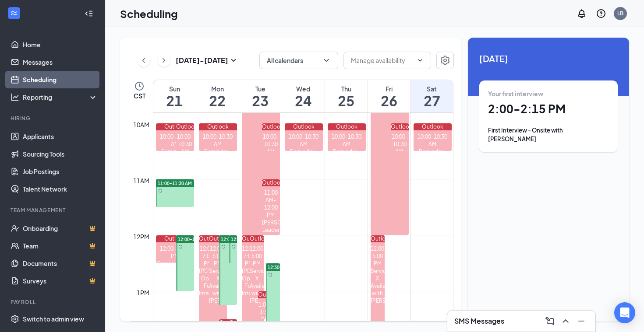 This screenshot has width=644, height=332. What do you see at coordinates (15, 97) in the screenshot?
I see `svg: Analysis` at bounding box center [15, 97].